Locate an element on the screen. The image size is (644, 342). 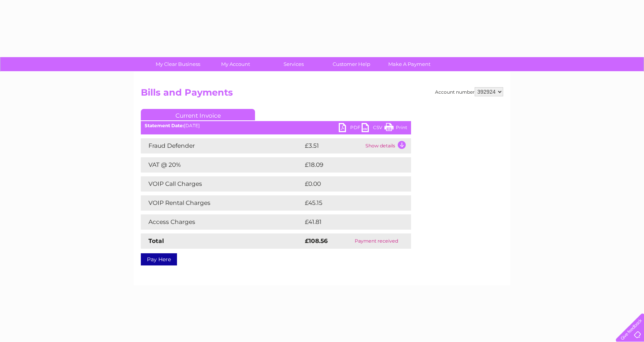
a: Print is located at coordinates (396, 129).